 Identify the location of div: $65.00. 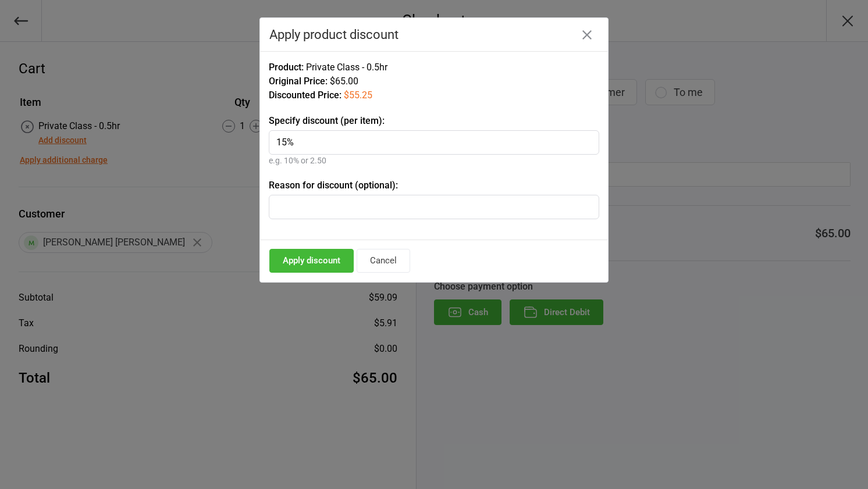
(434, 81).